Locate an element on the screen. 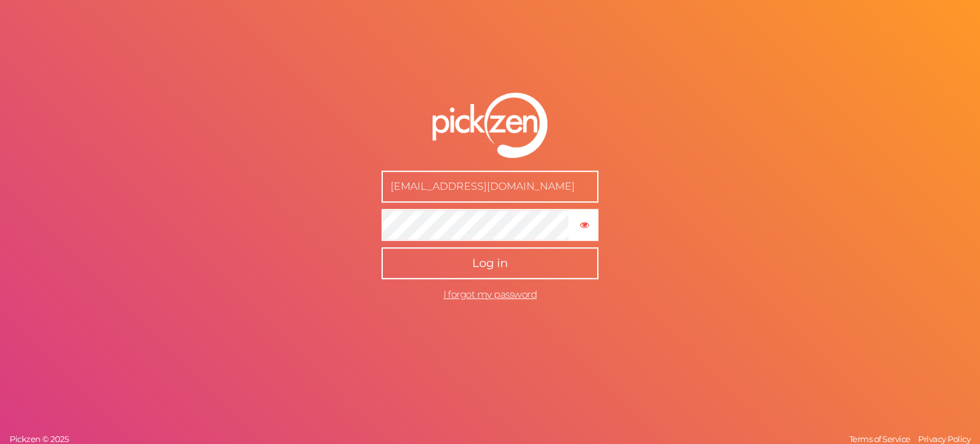  button: Log in is located at coordinates (490, 263).